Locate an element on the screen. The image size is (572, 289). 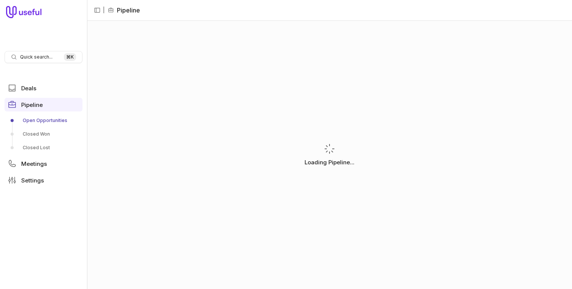
kbd: ⌘ K is located at coordinates (70, 57).